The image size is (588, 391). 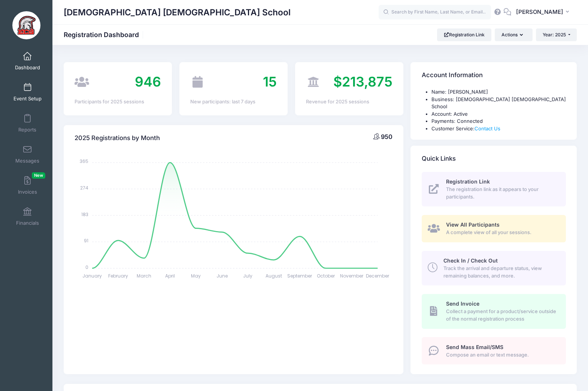 I want to click on a: InvoicesNew, so click(x=27, y=185).